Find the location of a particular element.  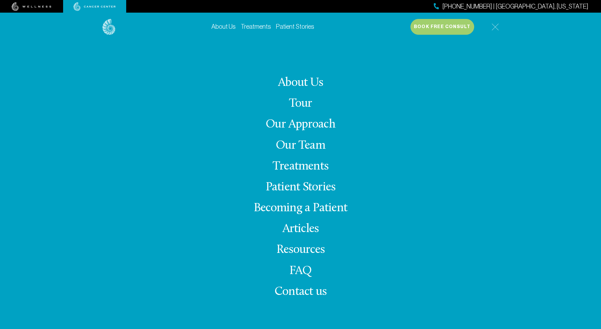

a: Tour is located at coordinates (300, 103).